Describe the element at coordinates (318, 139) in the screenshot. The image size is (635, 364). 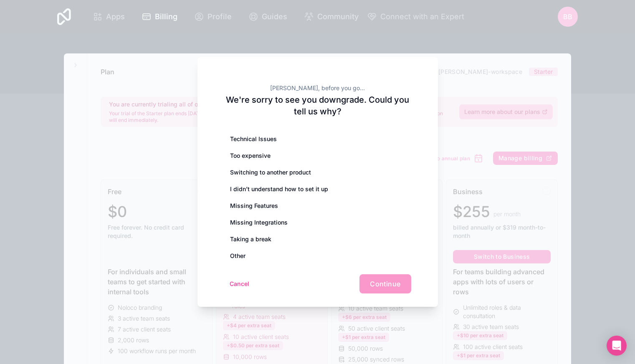
I see `div: Technical Issues` at that location.